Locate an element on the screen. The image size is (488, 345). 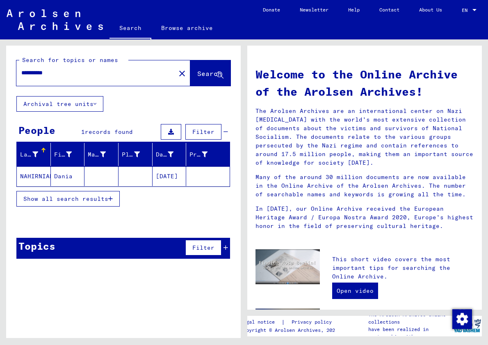
span: records found is located at coordinates (109, 132).